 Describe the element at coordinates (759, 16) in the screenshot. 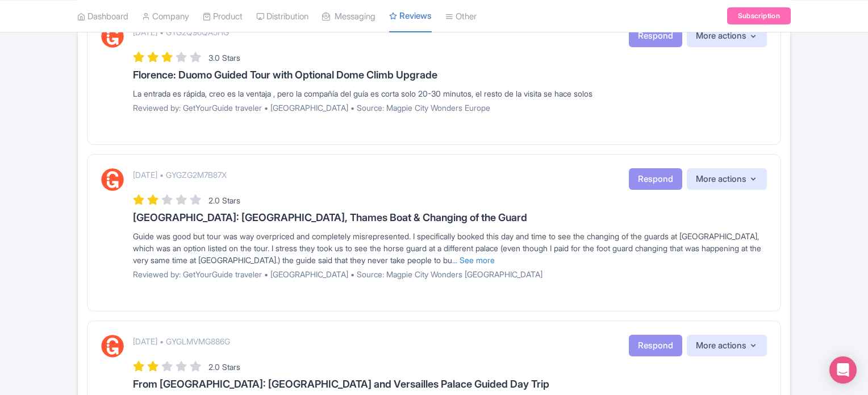

I see `a: Subscription` at that location.